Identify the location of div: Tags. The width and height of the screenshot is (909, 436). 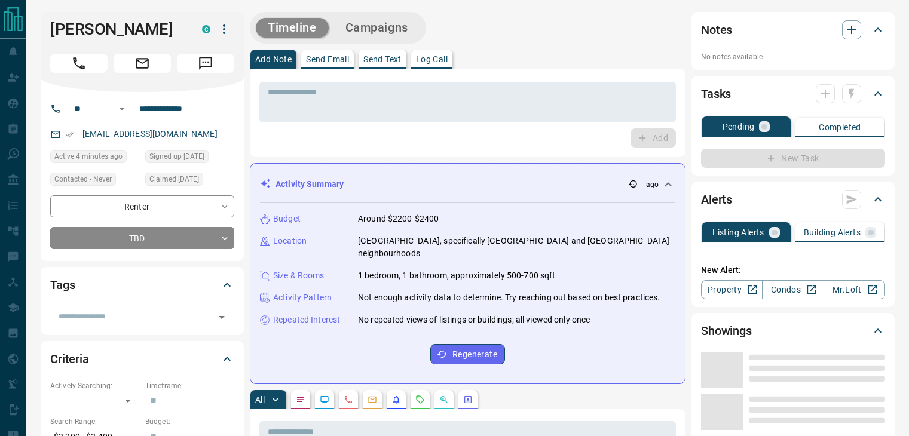
(142, 285).